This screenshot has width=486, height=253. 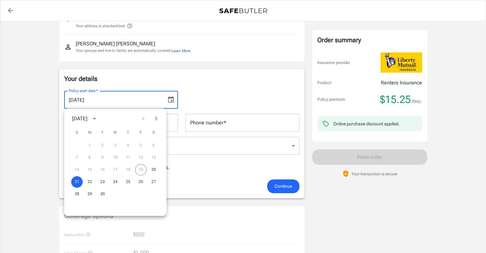 I want to click on span: Thursday, so click(x=128, y=133).